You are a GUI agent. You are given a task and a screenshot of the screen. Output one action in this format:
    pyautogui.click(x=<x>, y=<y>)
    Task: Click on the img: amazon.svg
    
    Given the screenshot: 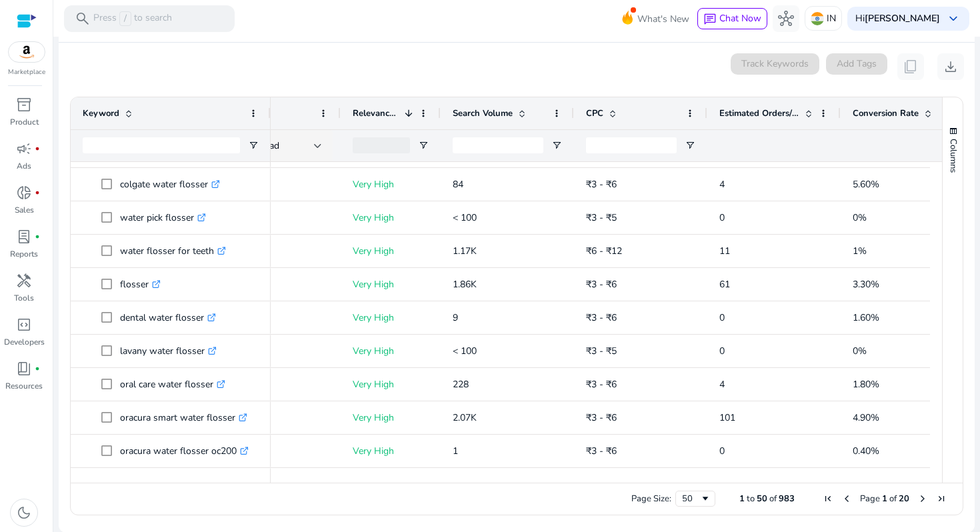 What is the action you would take?
    pyautogui.click(x=27, y=52)
    